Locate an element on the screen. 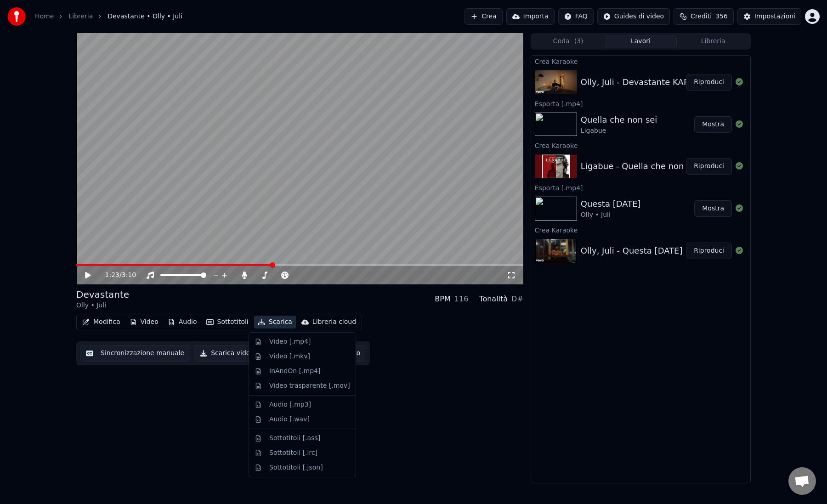 The width and height of the screenshot is (827, 504). div: Impostazioni is located at coordinates (775, 17).